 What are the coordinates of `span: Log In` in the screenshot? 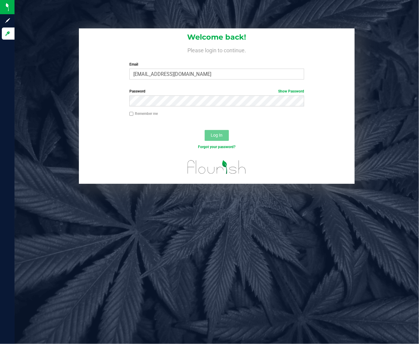 It's located at (217, 135).